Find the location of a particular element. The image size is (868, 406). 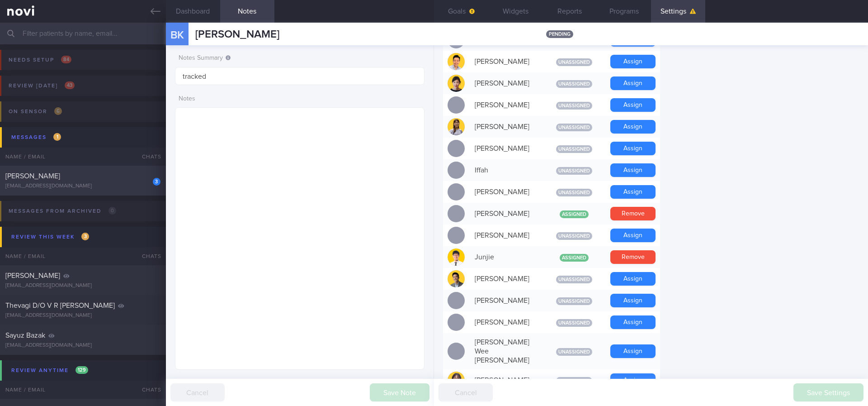

span: 0 is located at coordinates (112, 211).